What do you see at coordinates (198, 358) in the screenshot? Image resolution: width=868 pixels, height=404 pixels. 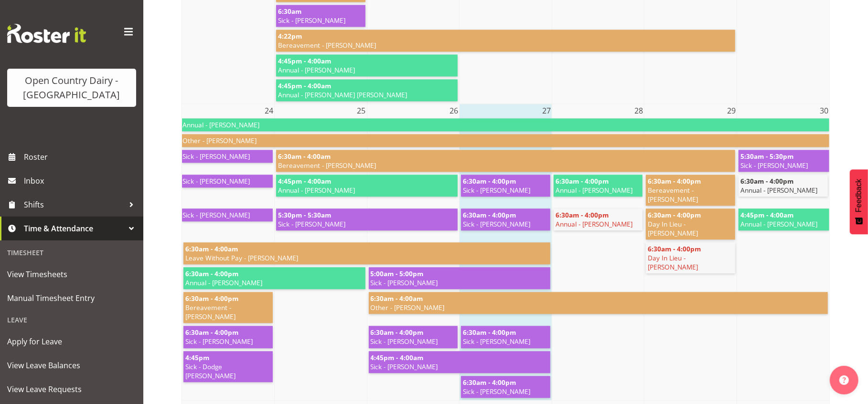 I see `span: 4:45pm` at bounding box center [198, 358].